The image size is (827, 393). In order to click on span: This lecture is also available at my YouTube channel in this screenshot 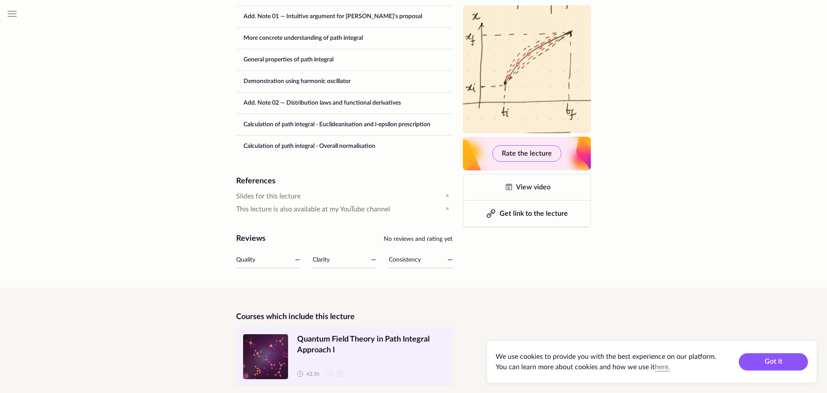, I will do `click(313, 209)`.